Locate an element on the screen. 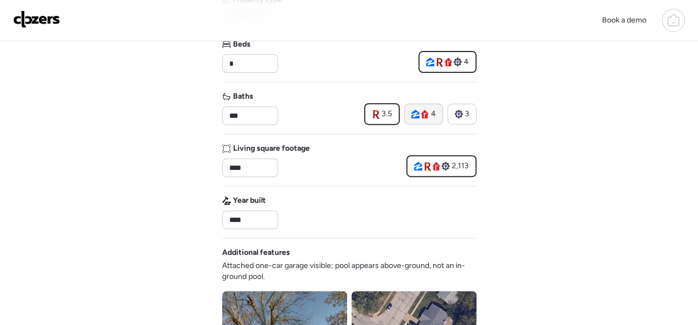 This screenshot has width=698, height=325. span: Living square footage is located at coordinates (271, 148).